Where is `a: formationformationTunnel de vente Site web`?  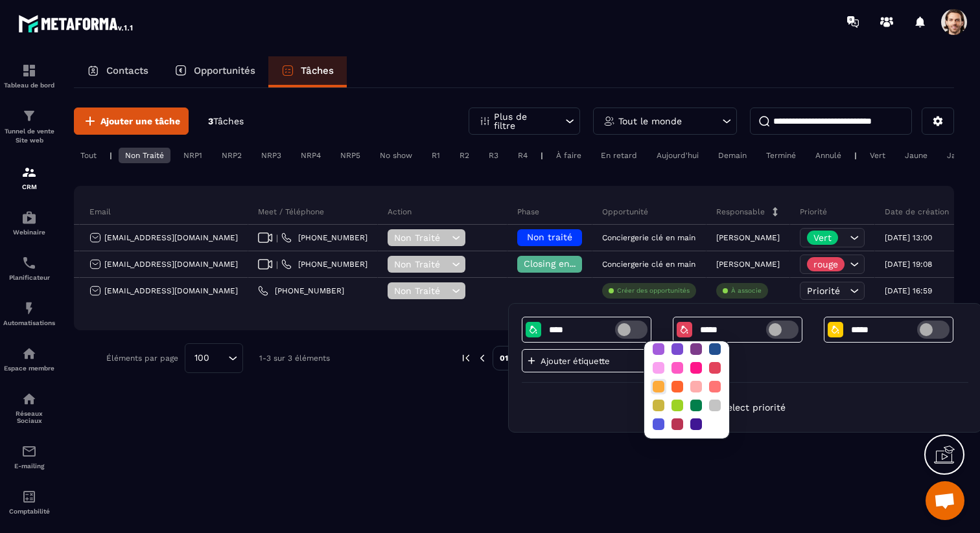
a: formationformationTunnel de vente Site web is located at coordinates (30, 126).